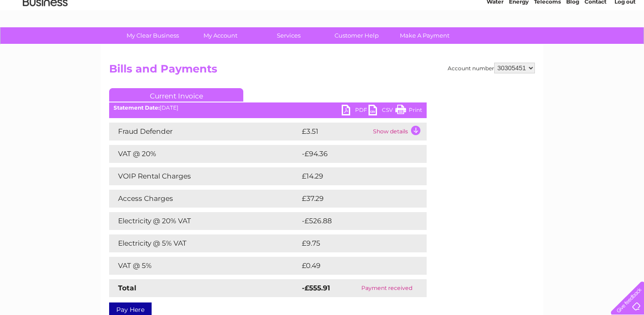  Describe the element at coordinates (322, 71) in the screenshot. I see `h2: Bills and Payments` at that location.